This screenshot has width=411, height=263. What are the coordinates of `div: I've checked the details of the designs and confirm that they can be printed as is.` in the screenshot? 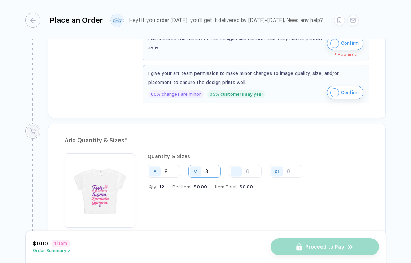 It's located at (236, 43).